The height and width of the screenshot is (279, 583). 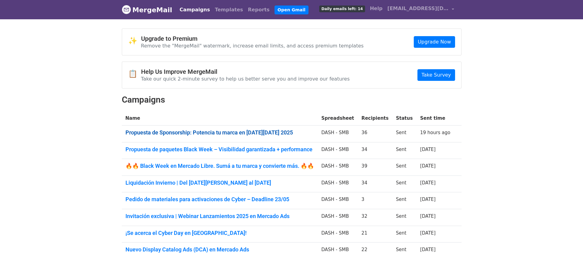 What do you see at coordinates (245, 72) in the screenshot?
I see `h4: Help Us Improve MergeMail` at bounding box center [245, 72].